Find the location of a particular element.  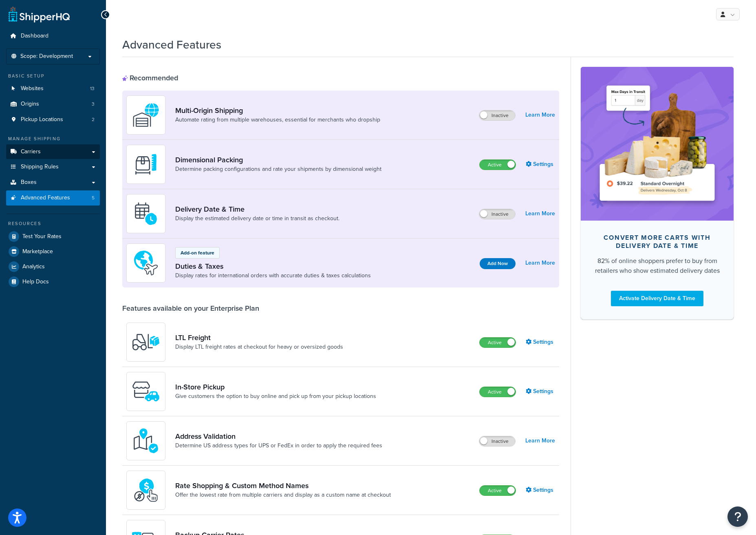

a: Rate Shopping & Custom Method Names is located at coordinates (282, 485).